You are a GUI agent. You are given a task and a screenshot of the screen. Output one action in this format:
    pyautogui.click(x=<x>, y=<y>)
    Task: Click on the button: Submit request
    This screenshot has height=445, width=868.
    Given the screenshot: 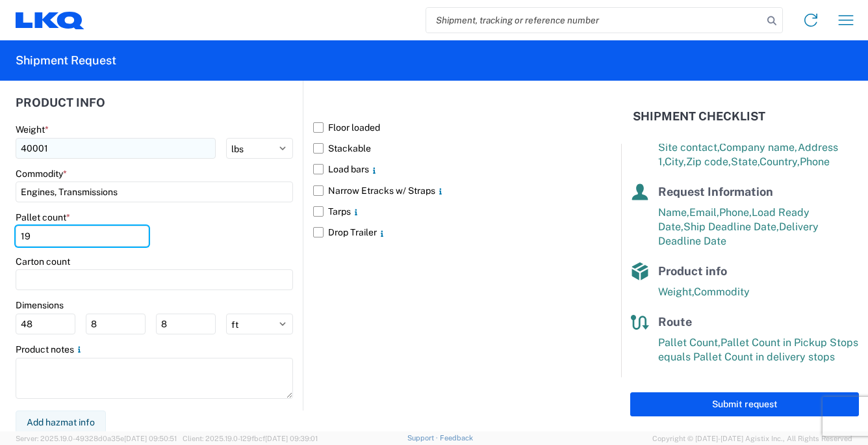 What is the action you would take?
    pyautogui.click(x=745, y=404)
    